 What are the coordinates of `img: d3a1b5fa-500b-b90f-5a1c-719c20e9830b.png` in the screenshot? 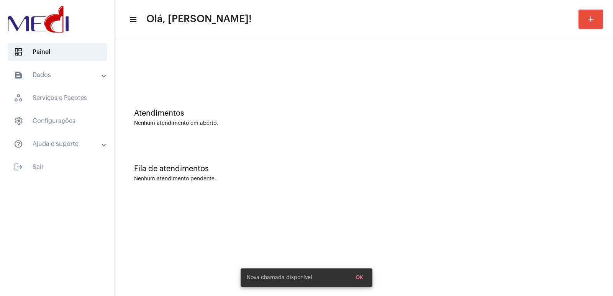 It's located at (38, 19).